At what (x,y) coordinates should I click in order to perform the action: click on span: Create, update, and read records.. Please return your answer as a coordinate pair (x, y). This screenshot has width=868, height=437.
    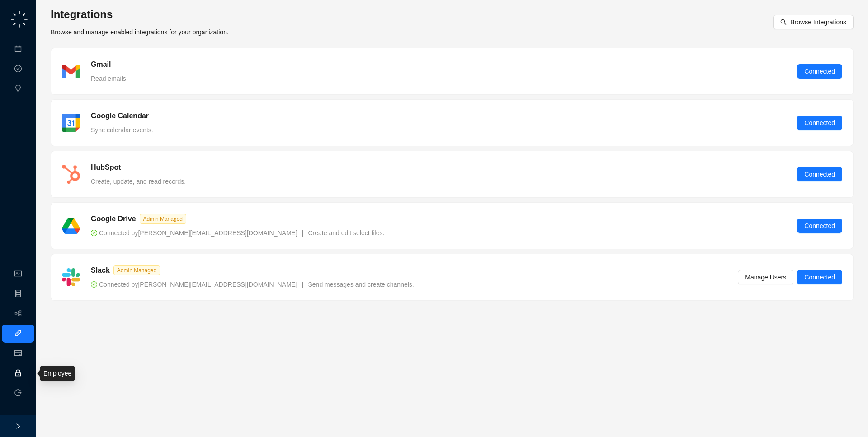
    Looking at the image, I should click on (139, 182).